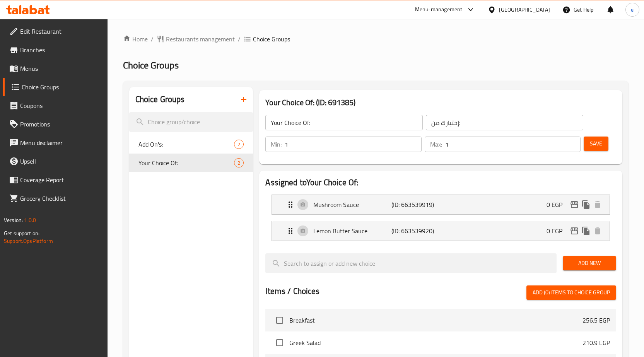  I want to click on div: Add On's:2, so click(191, 144).